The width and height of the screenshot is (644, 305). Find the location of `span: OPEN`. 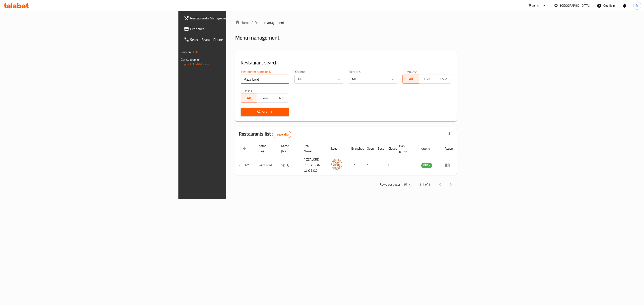

span: OPEN is located at coordinates (426, 165).